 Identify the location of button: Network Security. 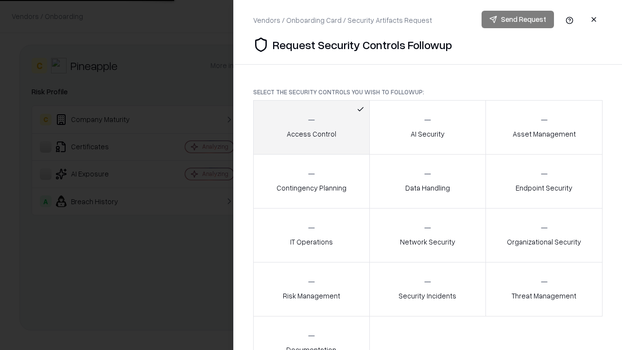
(427, 235).